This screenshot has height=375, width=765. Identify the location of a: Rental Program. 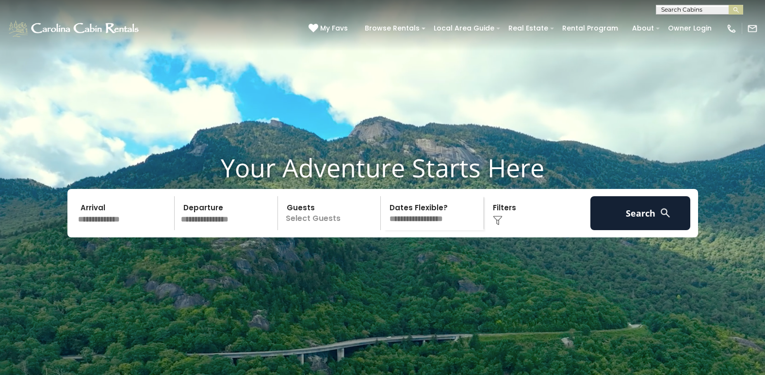
(590, 28).